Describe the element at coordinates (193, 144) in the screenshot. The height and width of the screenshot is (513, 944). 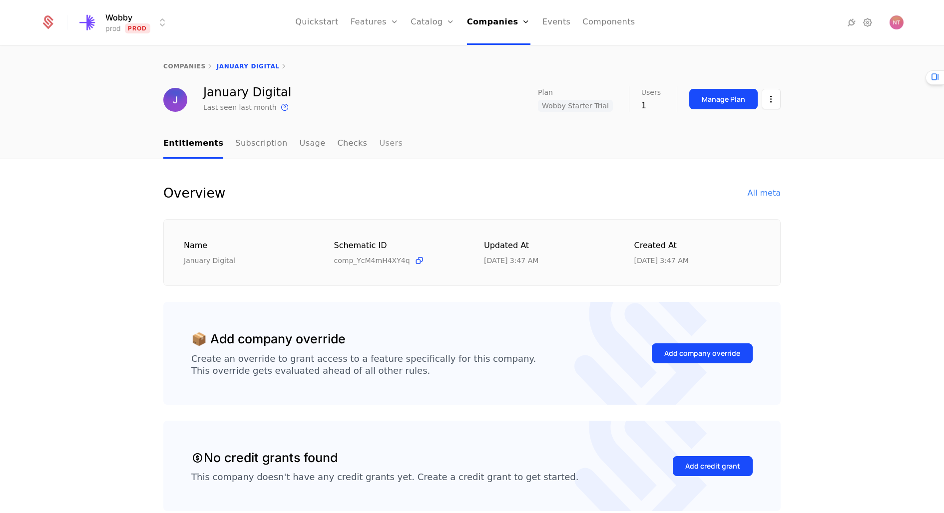
I see `a: Entitlements` at that location.